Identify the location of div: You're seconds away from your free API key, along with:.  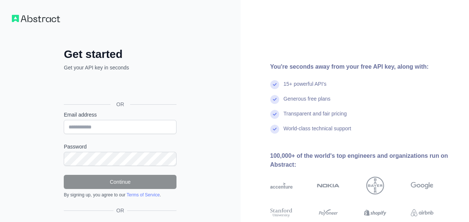
(364, 67).